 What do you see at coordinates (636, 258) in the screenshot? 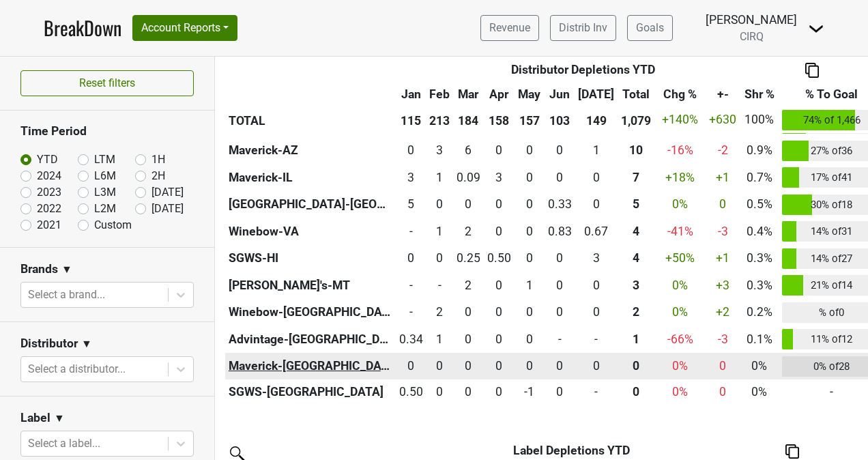
I see `div: 4` at bounding box center [636, 258].